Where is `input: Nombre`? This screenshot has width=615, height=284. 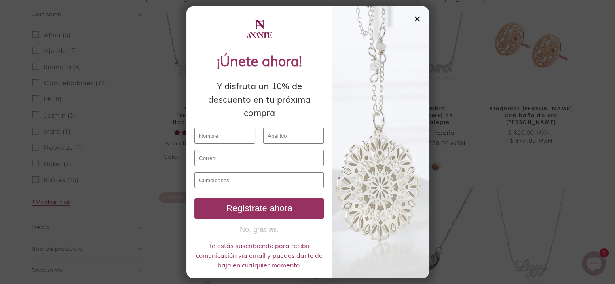
input: Nombre is located at coordinates (225, 136).